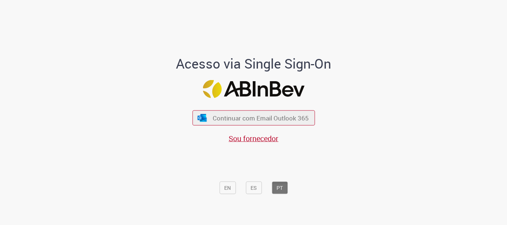  Describe the element at coordinates (253, 118) in the screenshot. I see `button: ícone Azure/Microsoft 360 Continuar com Email Outlook 365` at that location.